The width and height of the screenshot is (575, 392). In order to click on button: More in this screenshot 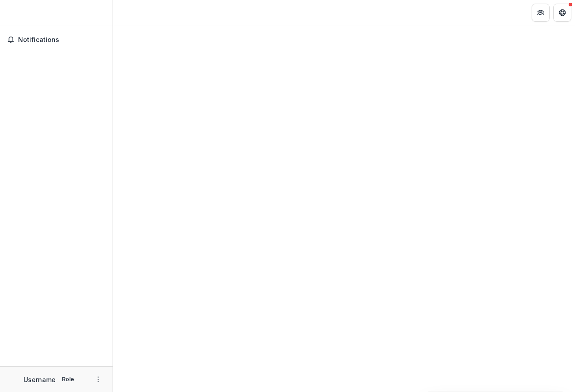, I will do `click(98, 379)`.